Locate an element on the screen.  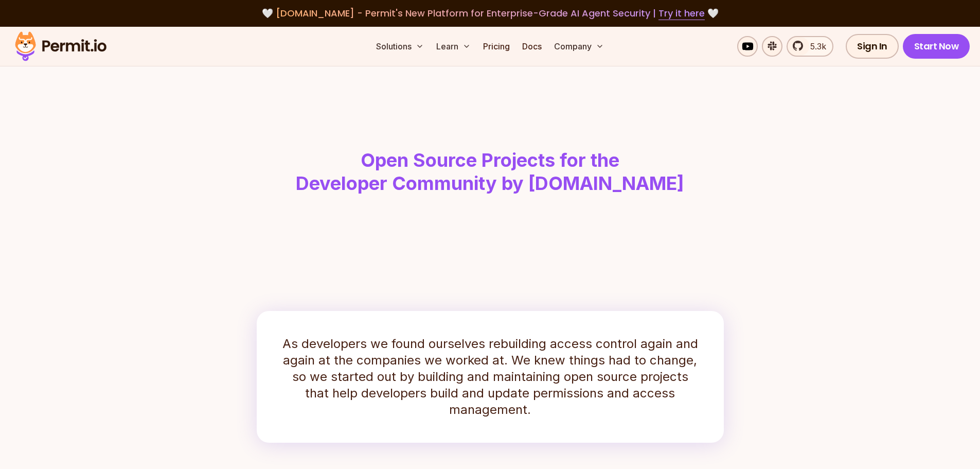
a: Try it here is located at coordinates (682, 14).